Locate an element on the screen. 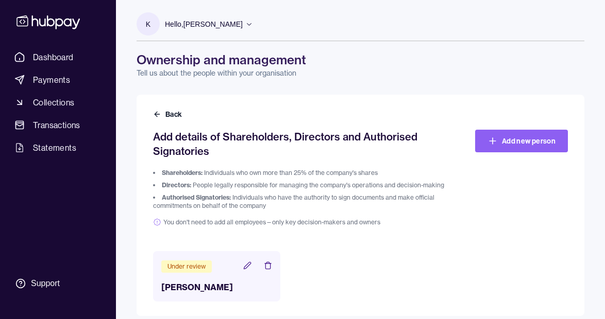  li: People legally responsible for managing the company's operations and decision-making is located at coordinates (309, 185).